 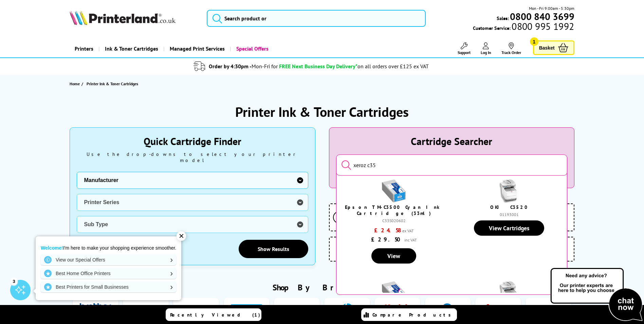 I want to click on div: Why buy from us?, so click(x=452, y=196).